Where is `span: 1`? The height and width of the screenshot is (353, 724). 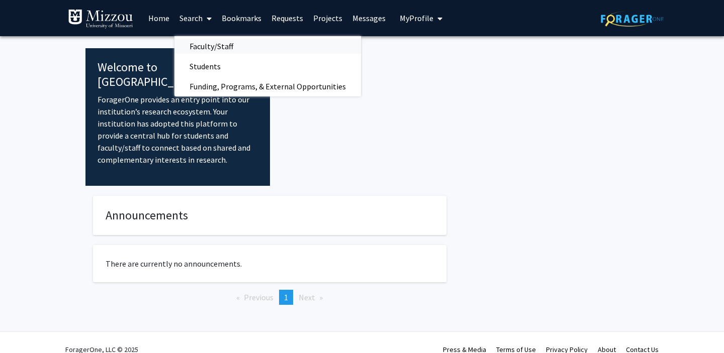 span: 1 is located at coordinates (286, 298).